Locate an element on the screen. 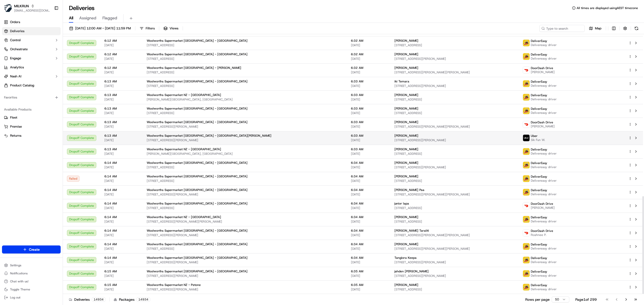 This screenshot has height=305, width=644. span: iki Temara is located at coordinates (402, 81).